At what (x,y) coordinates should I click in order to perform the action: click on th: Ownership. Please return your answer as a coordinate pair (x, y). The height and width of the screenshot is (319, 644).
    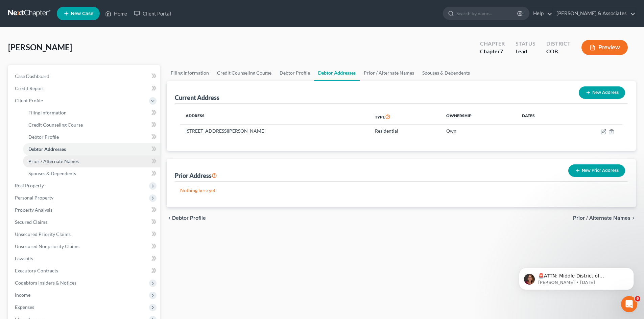
    Looking at the image, I should click on (478, 117).